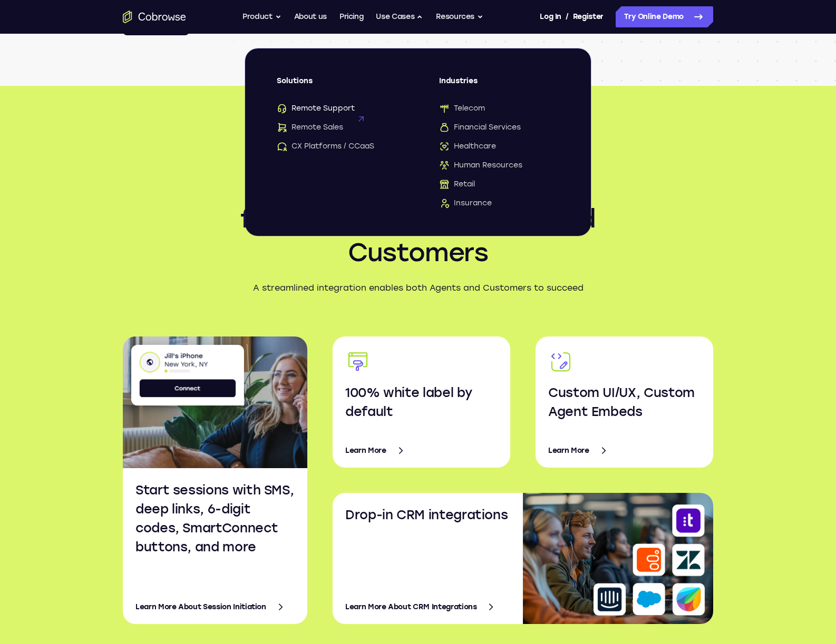 This screenshot has height=644, width=836. I want to click on a: Try Online Demo, so click(664, 17).